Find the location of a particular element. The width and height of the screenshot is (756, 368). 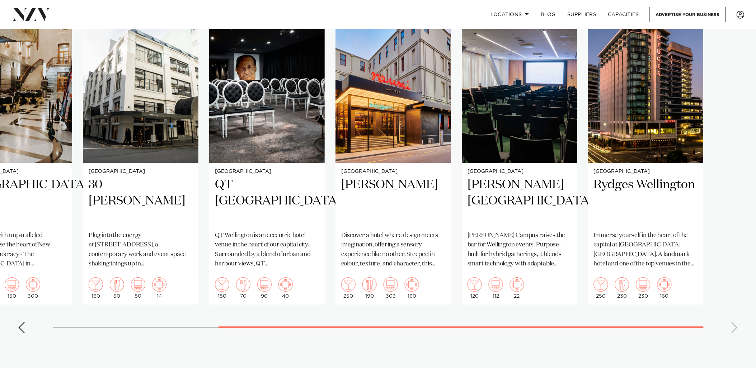

swiper-slide: 6 / 7 is located at coordinates (519, 156).